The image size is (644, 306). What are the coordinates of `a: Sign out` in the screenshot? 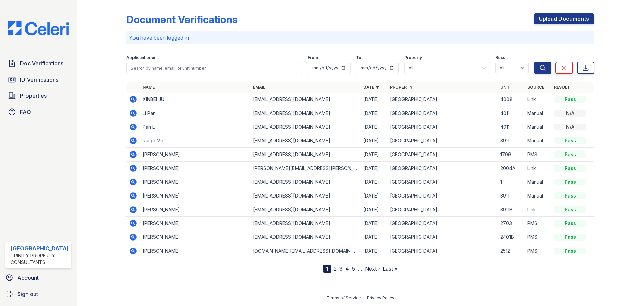 It's located at (39, 294).